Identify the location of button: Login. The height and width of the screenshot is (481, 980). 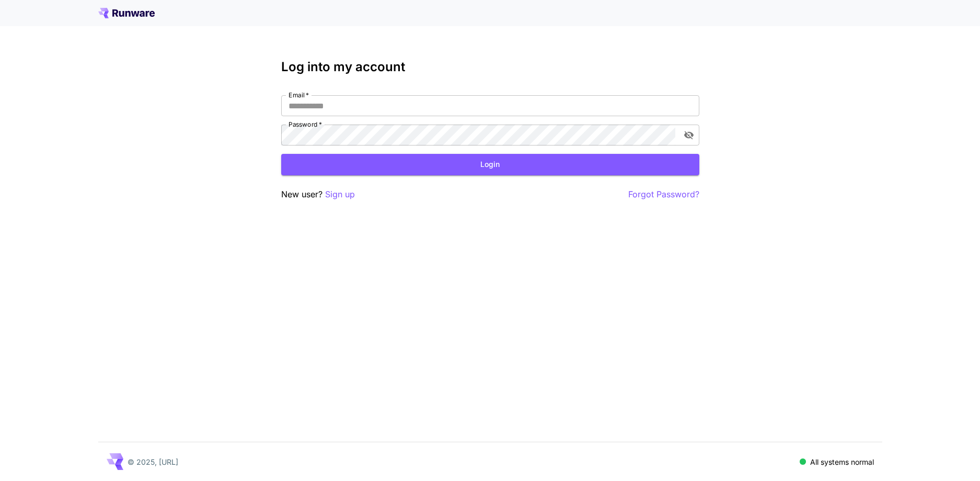
(490, 164).